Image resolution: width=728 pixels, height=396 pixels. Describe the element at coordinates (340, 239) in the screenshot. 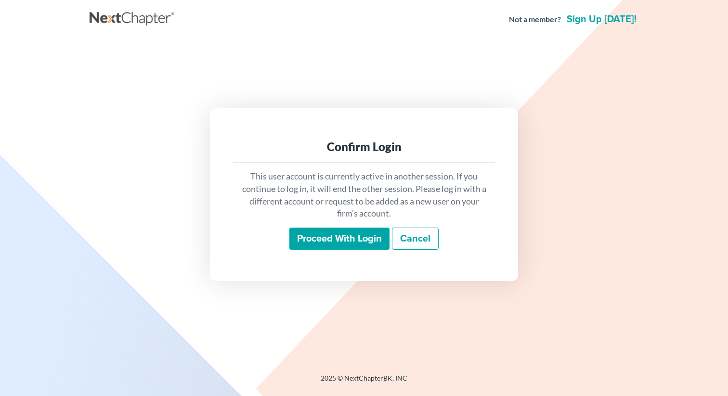

I see `input: Proceed with login` at that location.